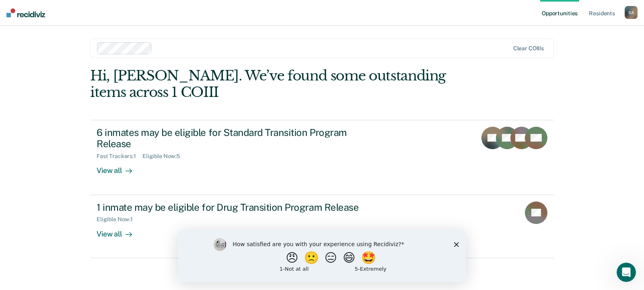 The image size is (644, 290). What do you see at coordinates (238, 138) in the screenshot?
I see `div: 6 inmates may be eligible for Standard Transition Program Release` at bounding box center [238, 138].